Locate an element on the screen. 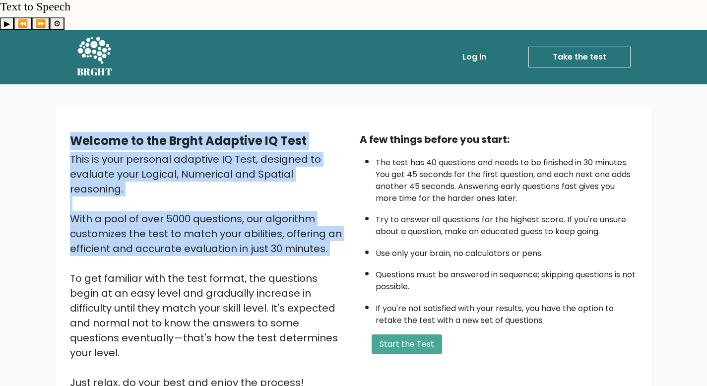  h5: BRGHT is located at coordinates (95, 72).